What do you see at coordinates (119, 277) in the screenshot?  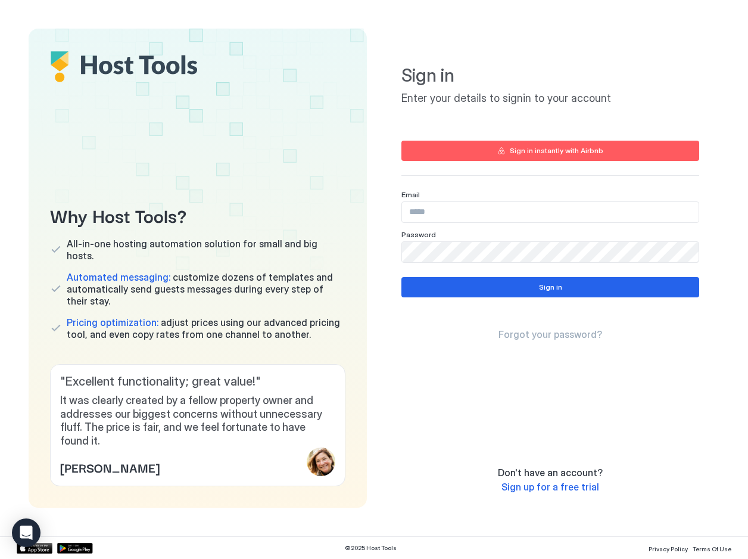 I see `span: Automated messaging:` at bounding box center [119, 277].